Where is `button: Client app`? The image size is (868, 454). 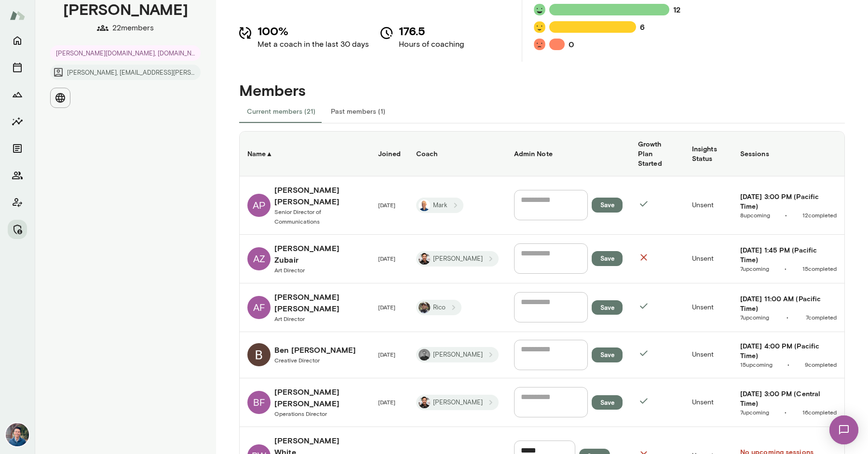 button: Client app is located at coordinates (17, 203).